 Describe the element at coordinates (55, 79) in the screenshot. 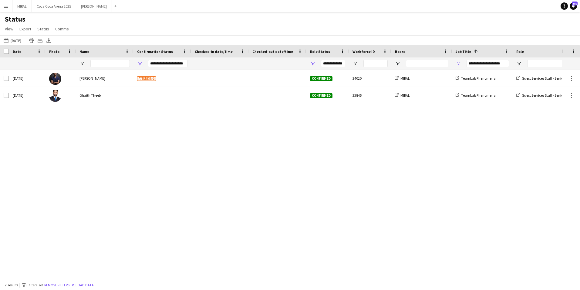

I see `img: Omar Hassanin` at that location.